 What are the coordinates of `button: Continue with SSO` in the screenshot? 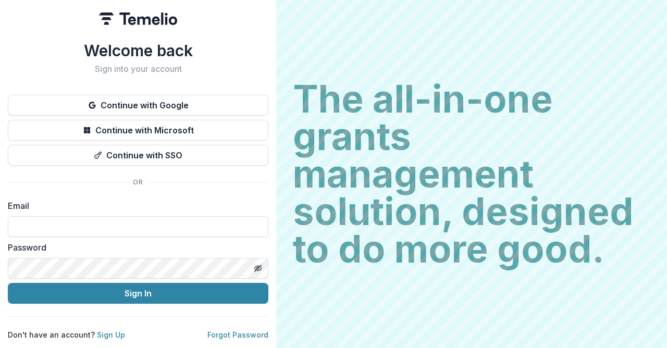 It's located at (138, 155).